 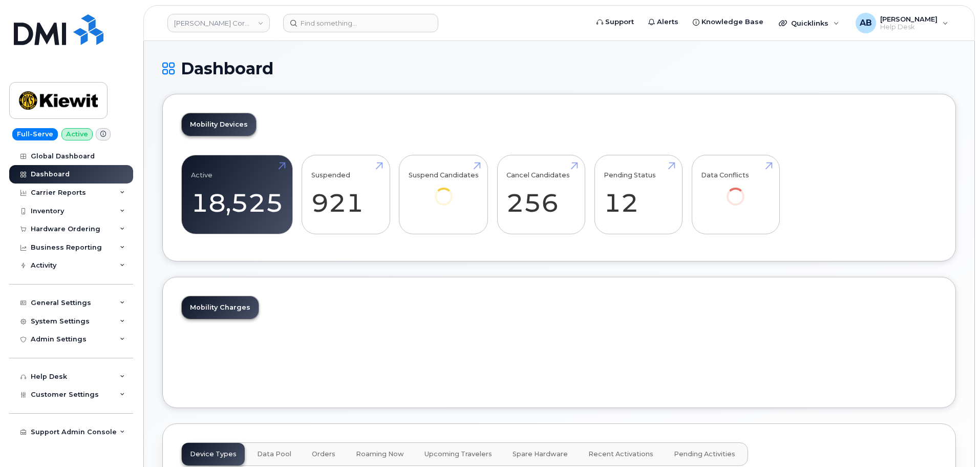 What do you see at coordinates (346, 195) in the screenshot?
I see `a: Suspended 921` at bounding box center [346, 195].